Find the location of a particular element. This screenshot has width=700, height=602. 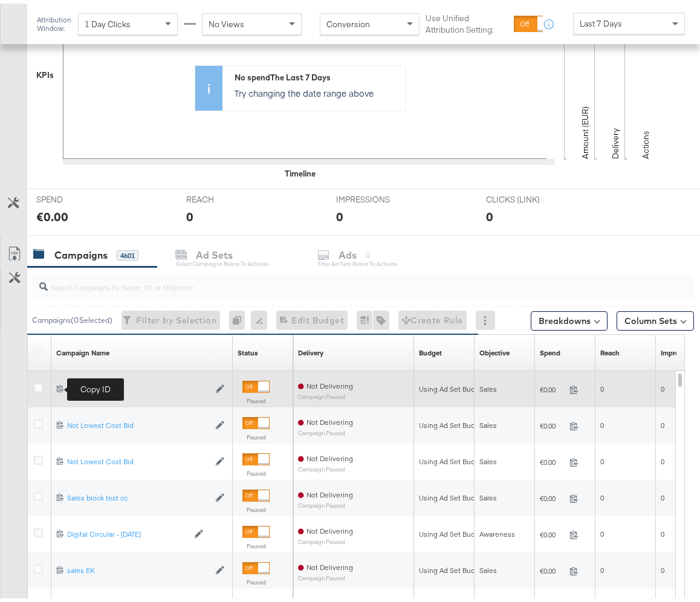

label: Use Unified Attribution Setting: is located at coordinates (467, 20).